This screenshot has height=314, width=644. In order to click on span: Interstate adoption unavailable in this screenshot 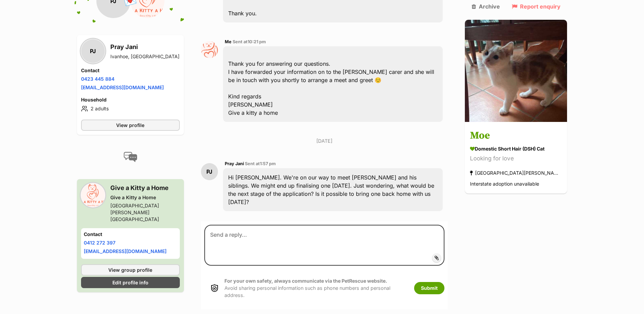, I will do `click(504, 184)`.